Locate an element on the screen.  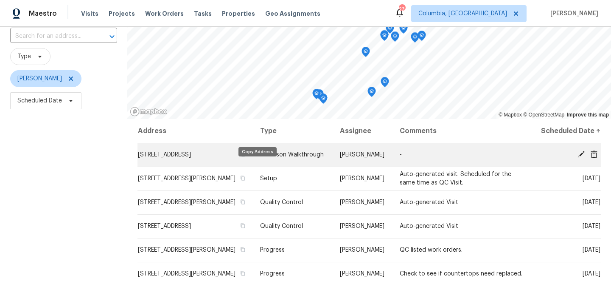
span: Visits is located at coordinates (90, 14).